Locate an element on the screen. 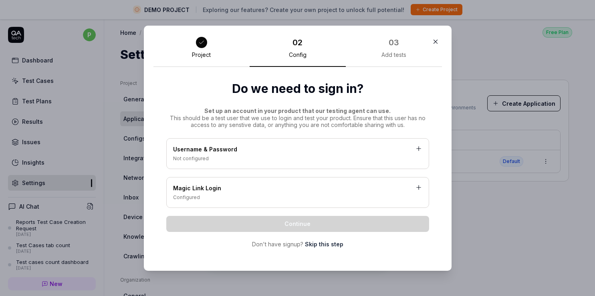 This screenshot has height=296, width=595. div: Project is located at coordinates (201, 55).